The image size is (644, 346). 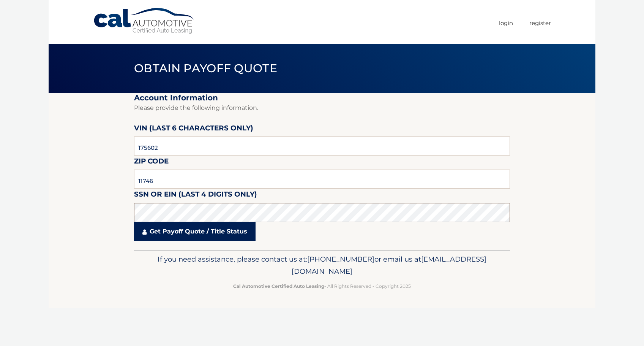 What do you see at coordinates (196, 195) in the screenshot?
I see `label: SSN or EIN (last 4 digits only)` at bounding box center [196, 195].